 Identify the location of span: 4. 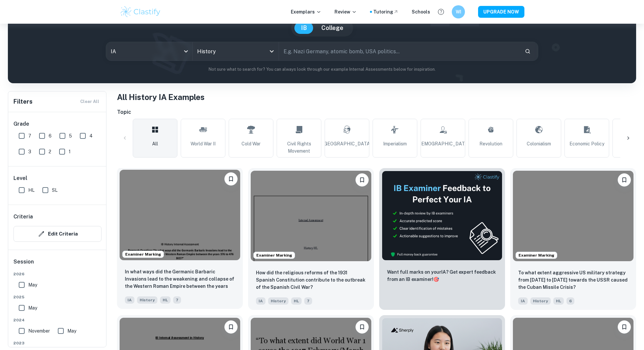
(91, 136).